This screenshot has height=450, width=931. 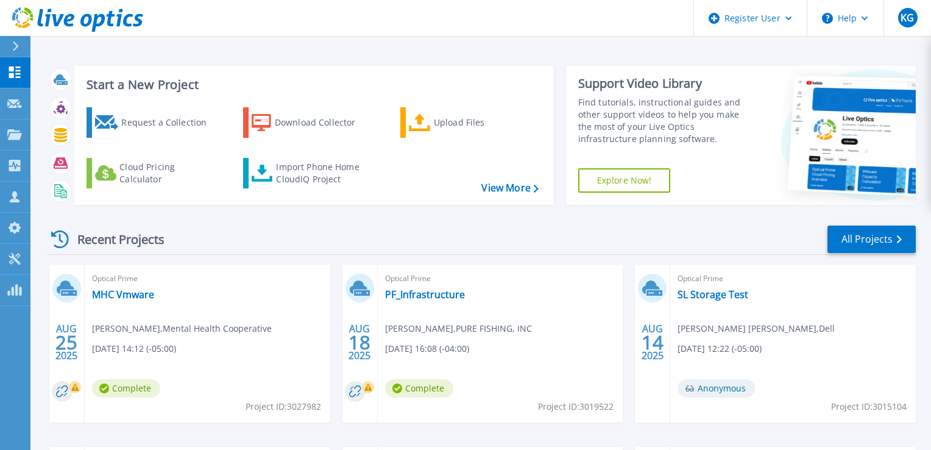 What do you see at coordinates (872, 239) in the screenshot?
I see `a: All Projects` at bounding box center [872, 239].